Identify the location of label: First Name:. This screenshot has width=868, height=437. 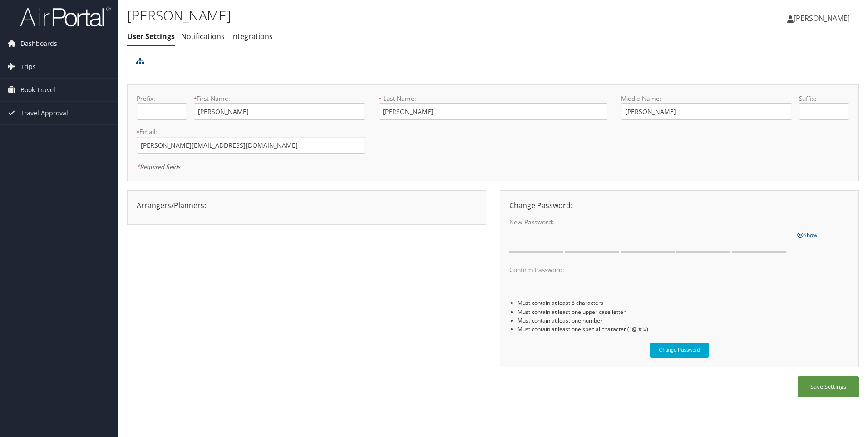
(279, 98).